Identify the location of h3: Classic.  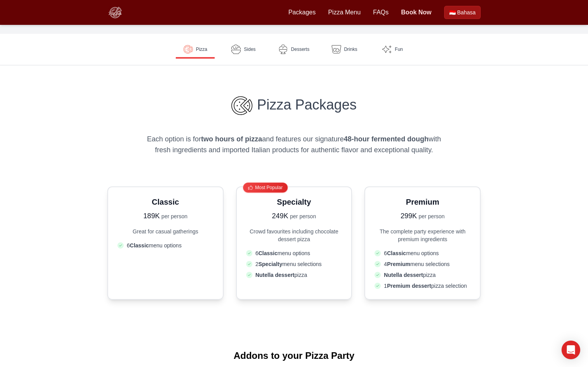
(165, 202).